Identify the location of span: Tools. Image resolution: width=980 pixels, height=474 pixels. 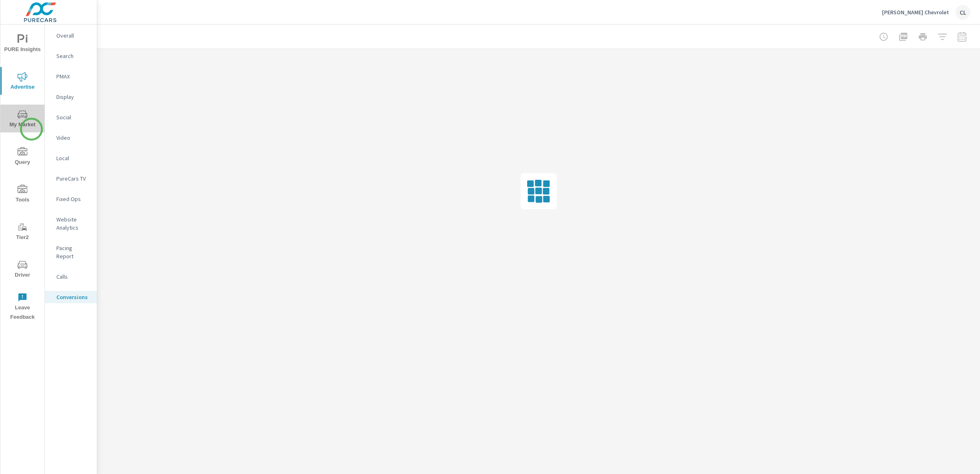
(23, 195).